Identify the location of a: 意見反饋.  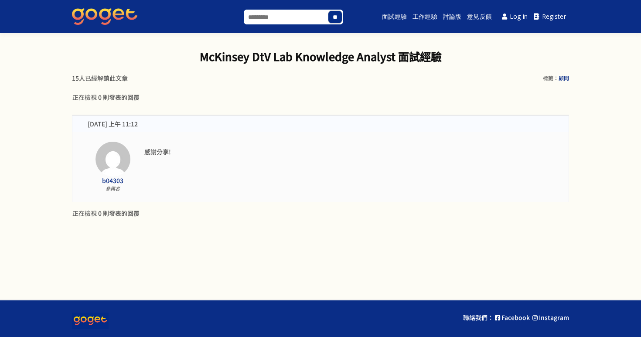
(479, 17).